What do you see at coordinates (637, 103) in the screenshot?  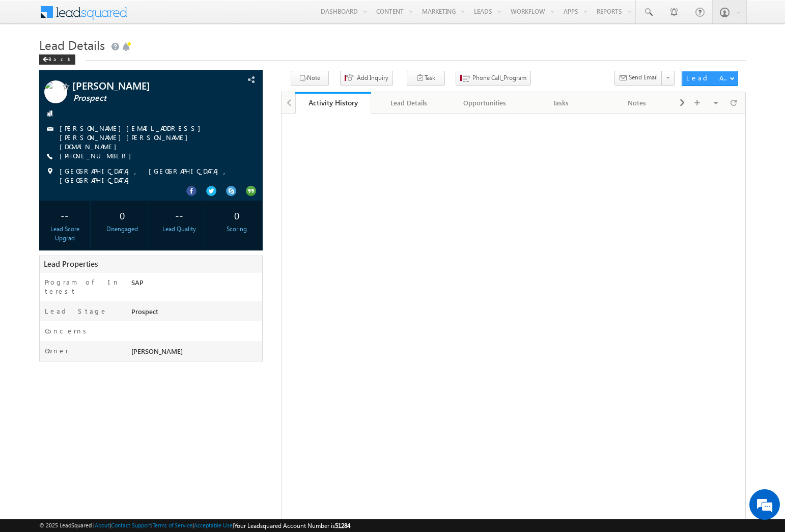 I see `div: Notes` at bounding box center [637, 103].